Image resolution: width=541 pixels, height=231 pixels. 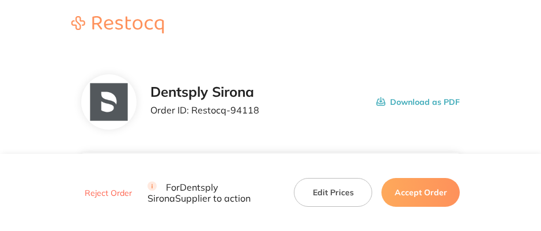 What do you see at coordinates (333, 192) in the screenshot?
I see `button: Edit Prices` at bounding box center [333, 192].